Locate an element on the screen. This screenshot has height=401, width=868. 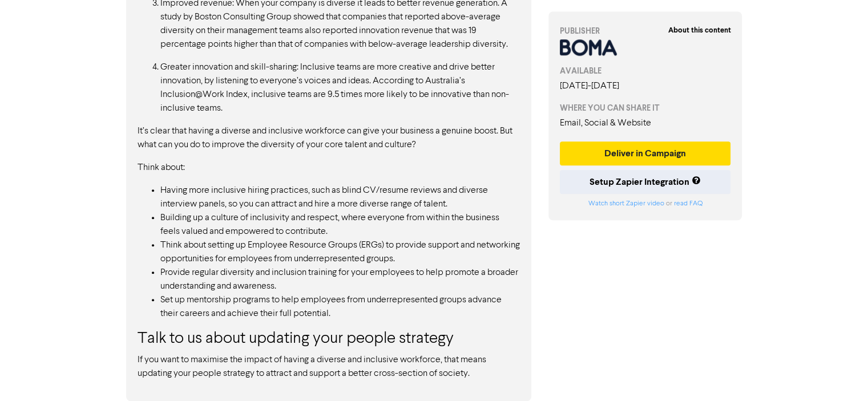
li: Building up a culture of inclusivity and respect, where everyone from within the business feels v... is located at coordinates (340, 225).